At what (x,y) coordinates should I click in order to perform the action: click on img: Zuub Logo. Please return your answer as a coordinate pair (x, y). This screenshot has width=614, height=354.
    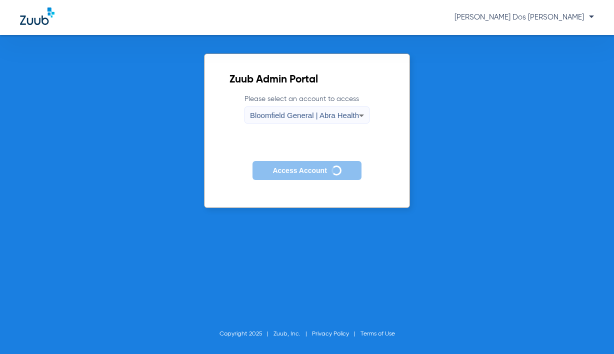
    Looking at the image, I should click on (37, 16).